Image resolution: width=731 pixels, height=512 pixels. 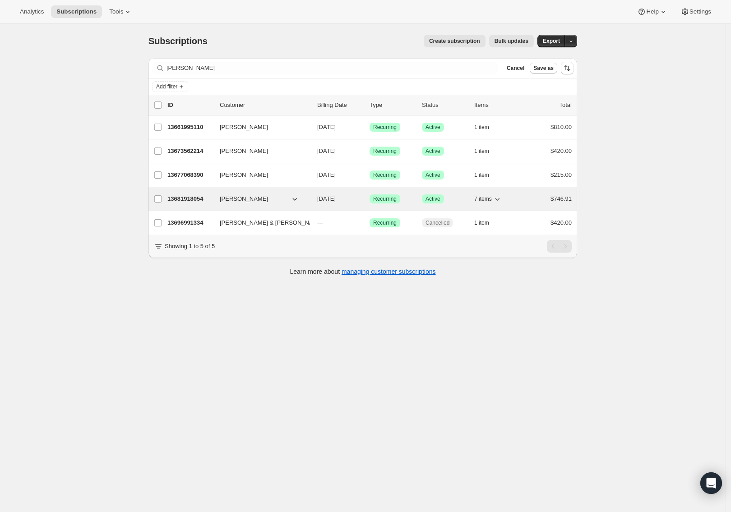 I want to click on button: Bulk updates, so click(x=511, y=41).